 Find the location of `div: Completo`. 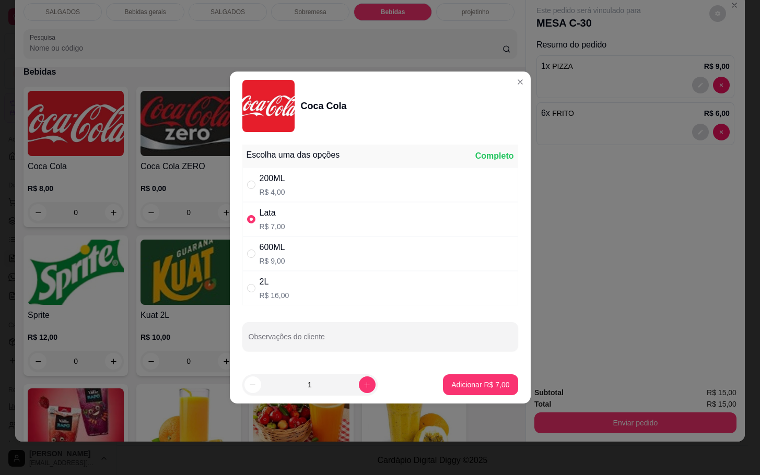

div: Completo is located at coordinates (494, 156).